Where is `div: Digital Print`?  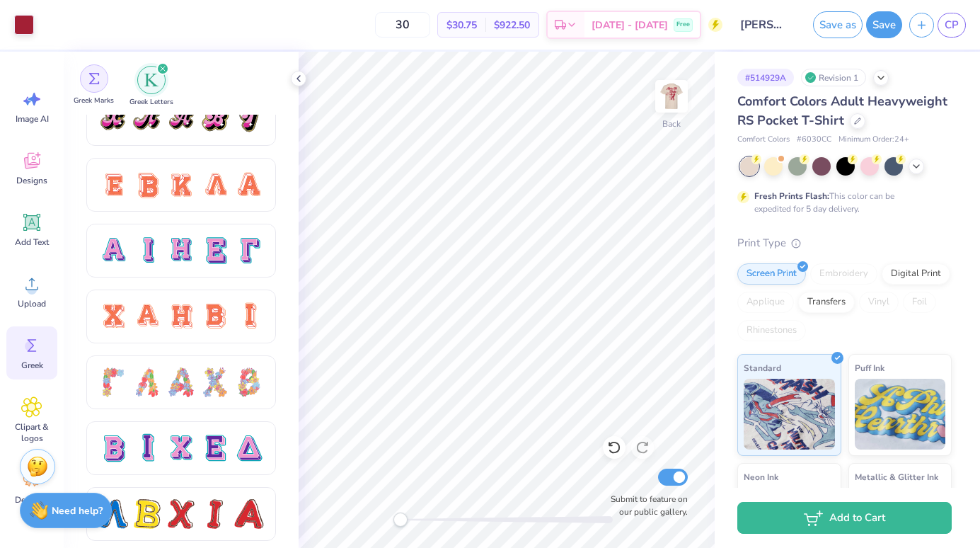
div: Digital Print is located at coordinates (916, 274).